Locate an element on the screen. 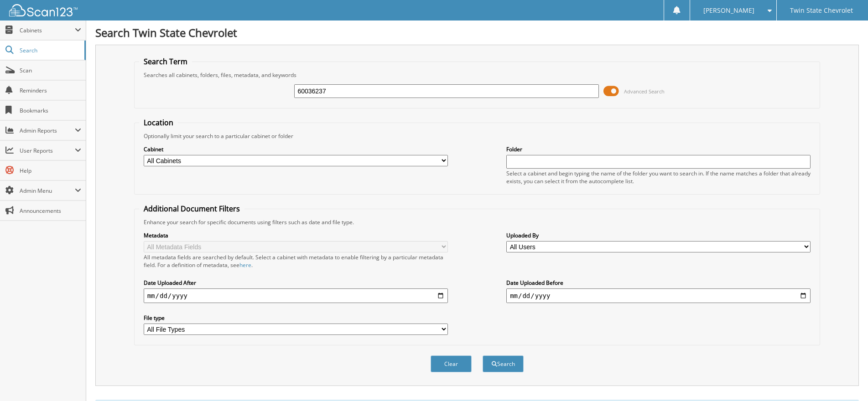 This screenshot has height=401, width=868. div: Enhance your search for specific documents using filters such as date and file type. is located at coordinates (477, 222).